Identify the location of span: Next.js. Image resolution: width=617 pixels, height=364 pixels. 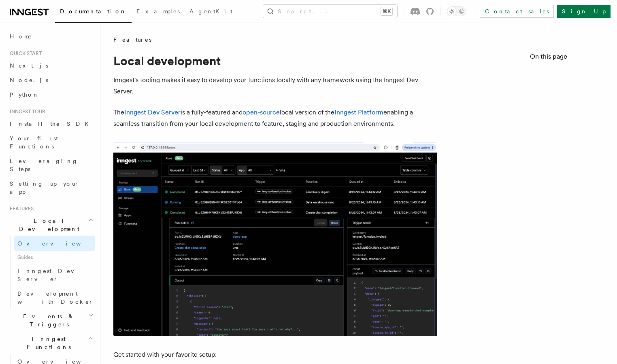
(29, 65).